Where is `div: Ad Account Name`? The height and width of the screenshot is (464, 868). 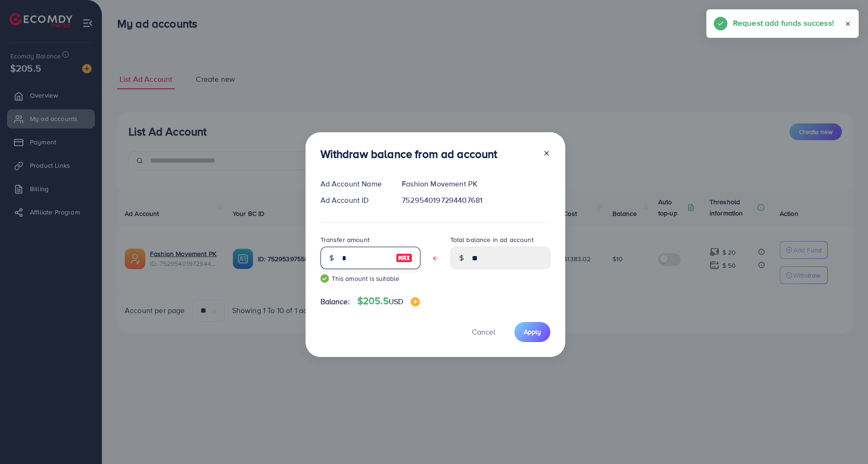
div: Ad Account Name is located at coordinates (353, 184).